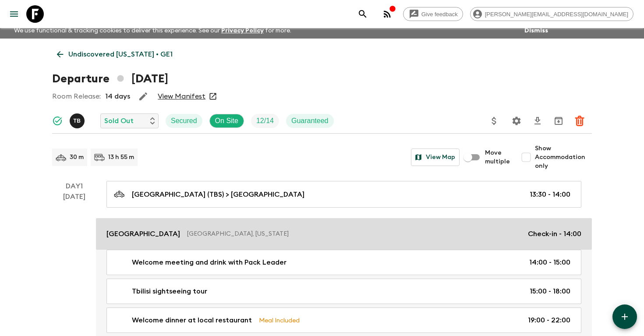 This screenshot has height=336, width=644. Describe the element at coordinates (118, 96) in the screenshot. I see `p: 14 days` at that location.